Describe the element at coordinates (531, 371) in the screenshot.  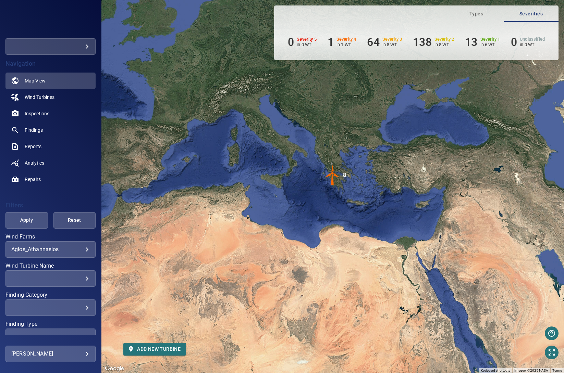
I see `span: Imagery ©2025 NASA` at that location.